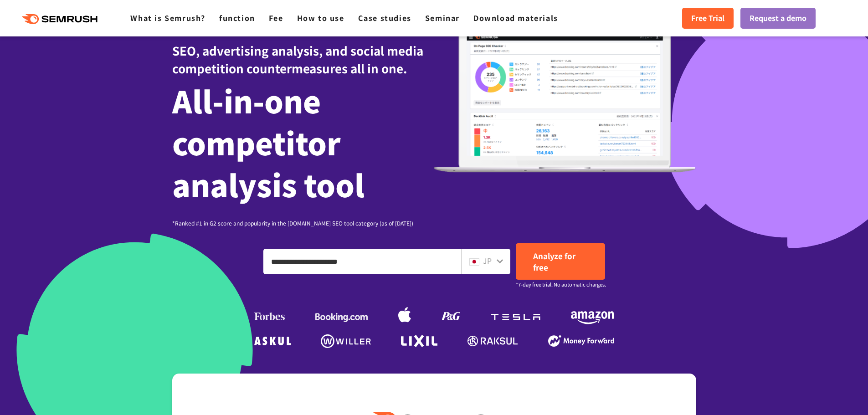 Image resolution: width=868 pixels, height=415 pixels. I want to click on font: JP, so click(487, 260).